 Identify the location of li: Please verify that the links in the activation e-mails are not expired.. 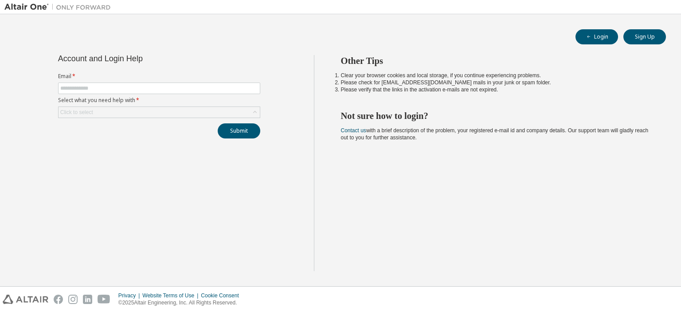
(496, 90).